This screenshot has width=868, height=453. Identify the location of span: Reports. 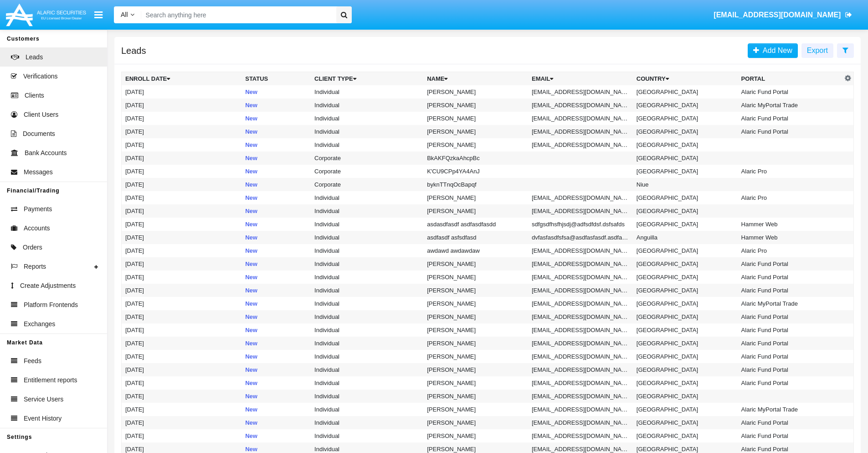
(34, 267).